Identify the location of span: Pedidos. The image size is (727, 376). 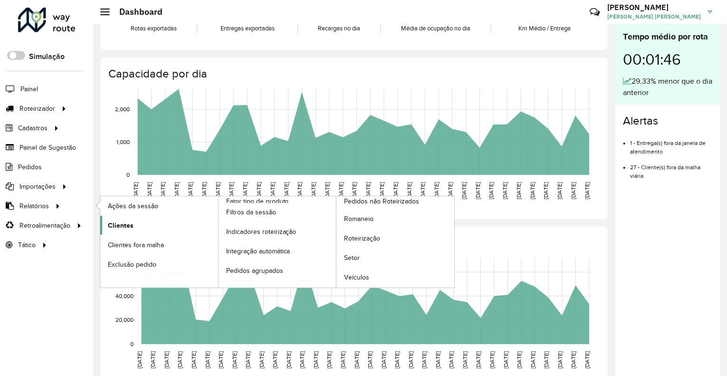
(30, 167).